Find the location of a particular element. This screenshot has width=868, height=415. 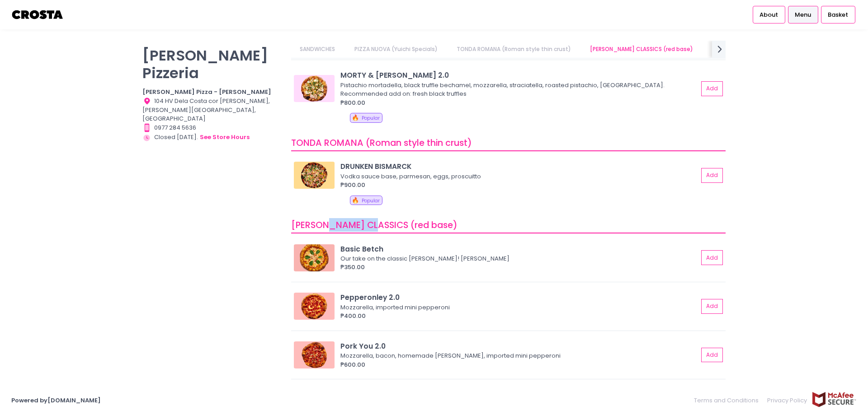

img: Pepperonley 2.0 is located at coordinates (314, 306).